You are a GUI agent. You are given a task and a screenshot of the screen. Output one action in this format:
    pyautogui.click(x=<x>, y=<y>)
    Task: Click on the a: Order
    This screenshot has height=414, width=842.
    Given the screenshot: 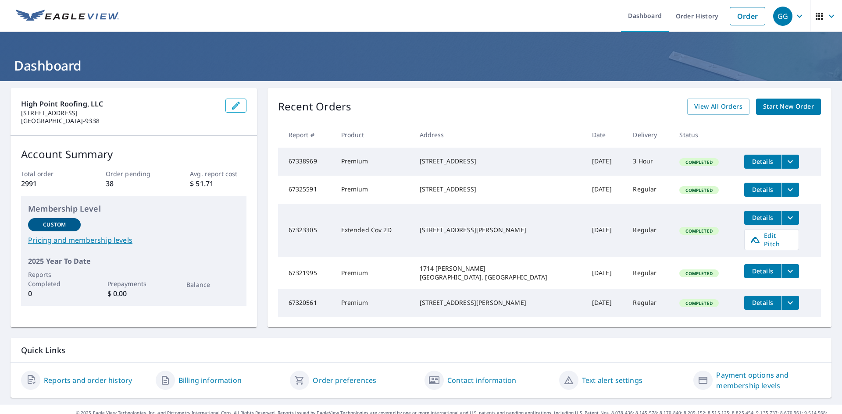 What is the action you would take?
    pyautogui.click(x=747, y=16)
    